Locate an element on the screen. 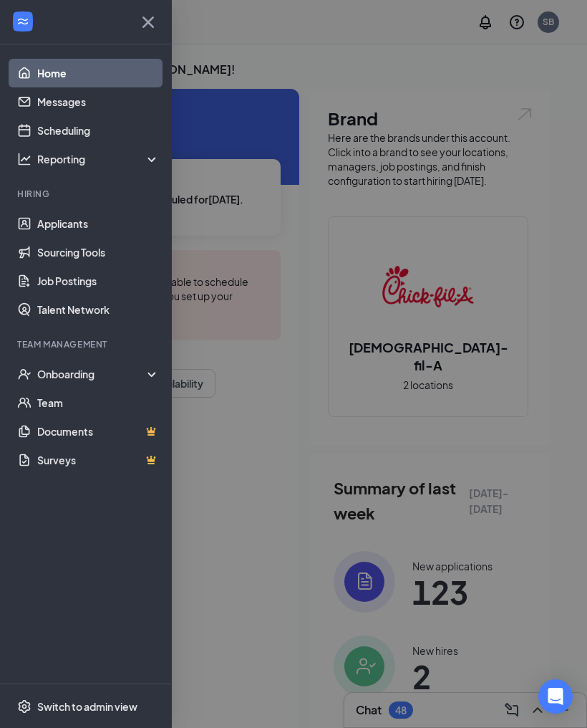 The width and height of the screenshot is (587, 728). a: Job Postings is located at coordinates (98, 281).